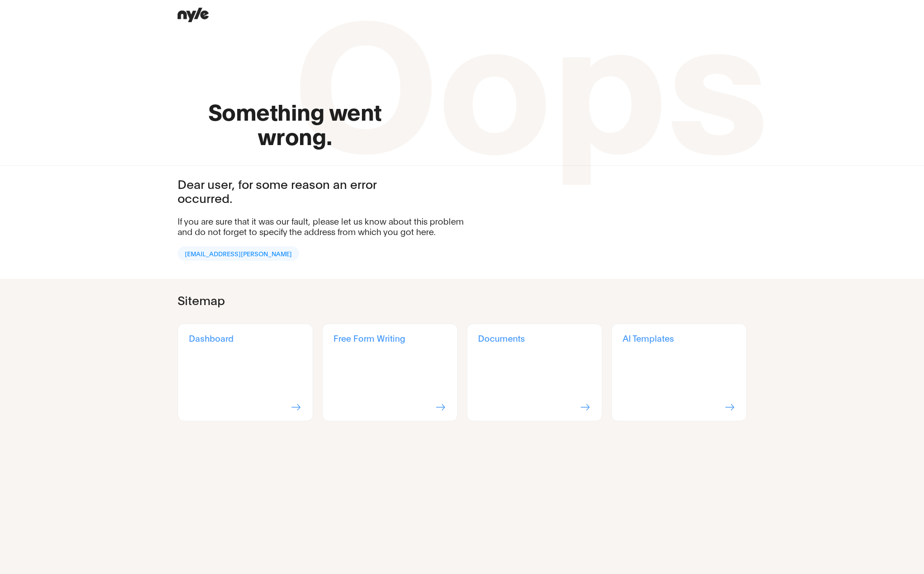 This screenshot has width=924, height=574. I want to click on div: Documents, so click(535, 338).